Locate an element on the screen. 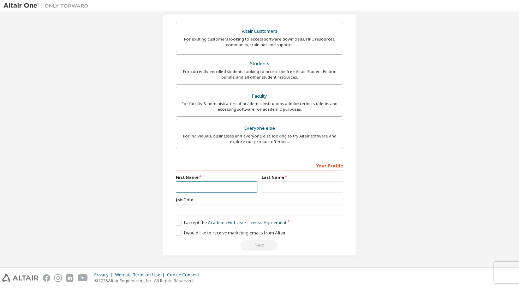 The height and width of the screenshot is (288, 519). p: © 2025 Altair Engineering, Inc. All Rights Reserved. is located at coordinates (149, 281).